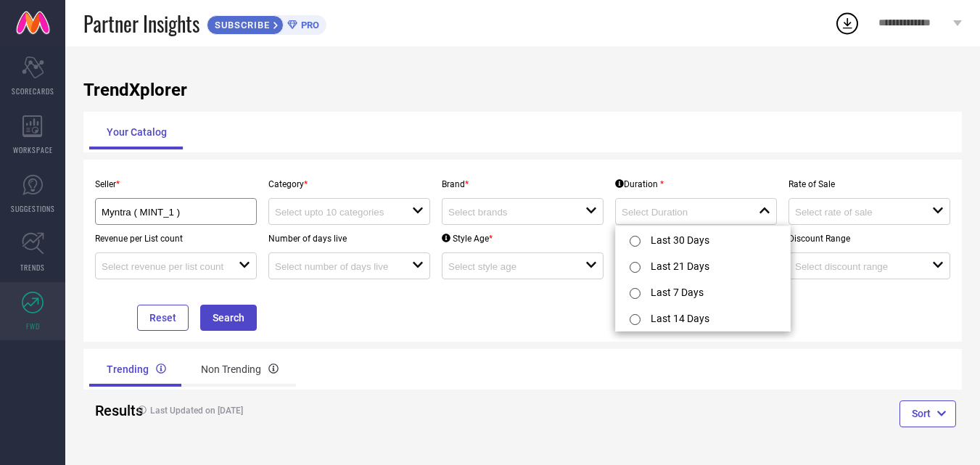 This screenshot has width=980, height=465. I want to click on div: Myntra ( MINT_1 ), so click(176, 211).